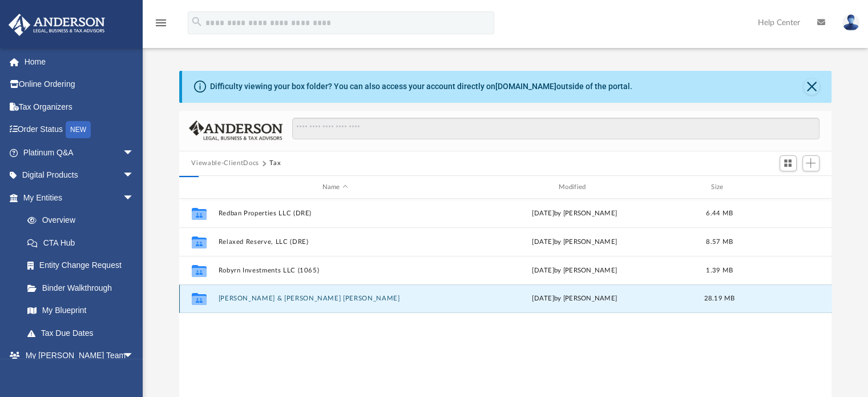 This screenshot has height=397, width=868. I want to click on i: menu, so click(161, 23).